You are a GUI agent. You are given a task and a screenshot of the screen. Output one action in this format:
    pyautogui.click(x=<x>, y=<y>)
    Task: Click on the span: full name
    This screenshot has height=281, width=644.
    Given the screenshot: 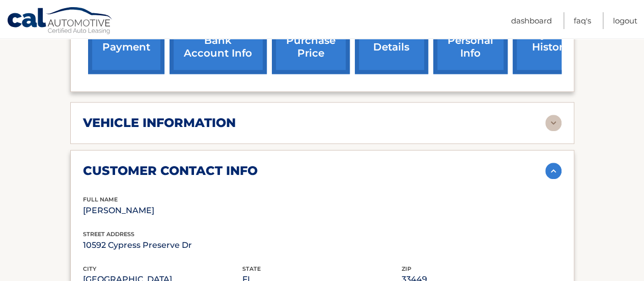 What is the action you would take?
    pyautogui.click(x=100, y=199)
    